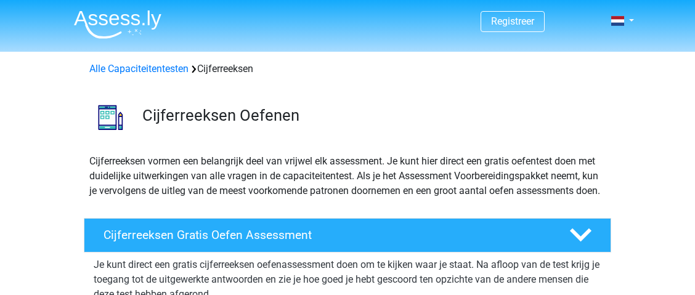 The width and height of the screenshot is (695, 295). What do you see at coordinates (118, 24) in the screenshot?
I see `img: Assessly` at bounding box center [118, 24].